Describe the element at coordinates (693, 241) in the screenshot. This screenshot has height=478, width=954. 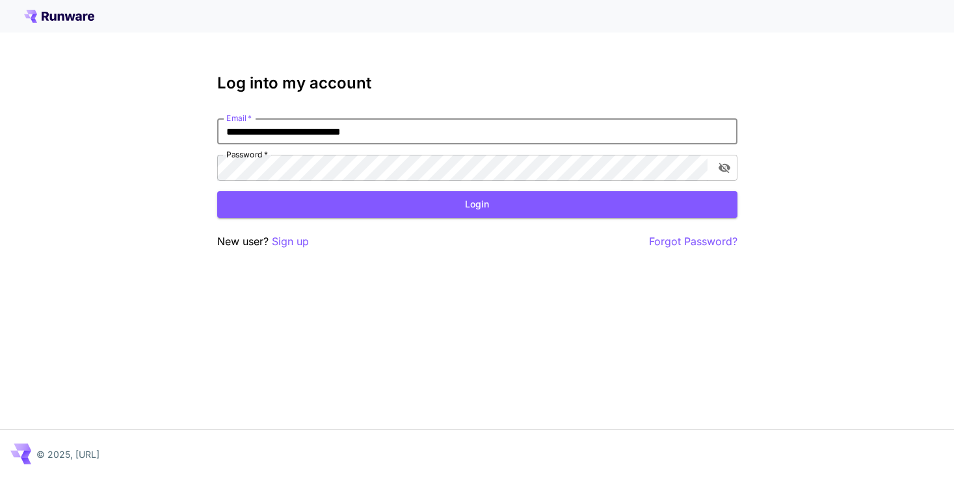
I see `p: Forgot Password?` at that location.